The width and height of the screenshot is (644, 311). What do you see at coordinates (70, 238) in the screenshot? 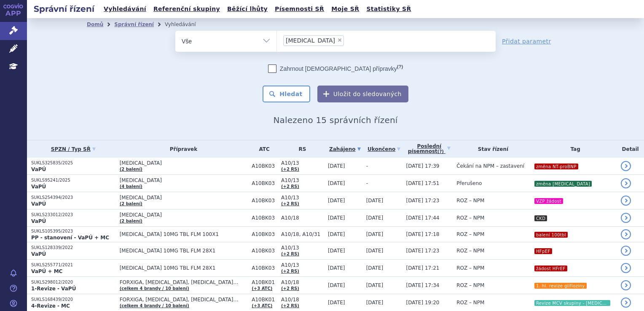
I see `strong: PP - stanovení - VaPÚ + MC` at bounding box center [70, 238].